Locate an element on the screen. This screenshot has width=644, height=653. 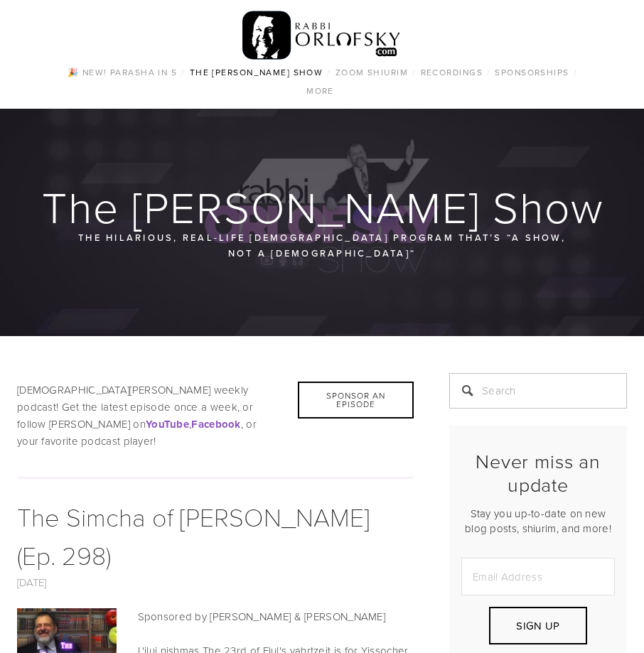
div: Sponsor an Episode is located at coordinates (356, 401).